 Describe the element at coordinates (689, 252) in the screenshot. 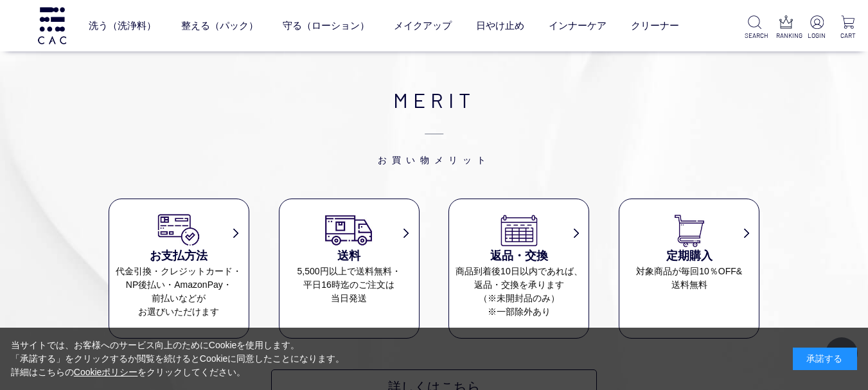

I see `a: 定期購入 対象商品が毎回10％OFF&送料無料` at that location.